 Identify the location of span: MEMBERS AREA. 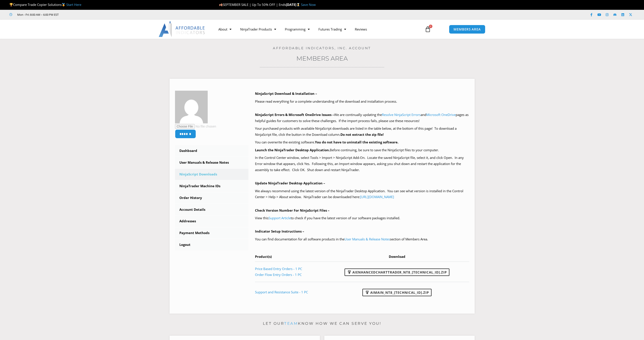
(467, 29).